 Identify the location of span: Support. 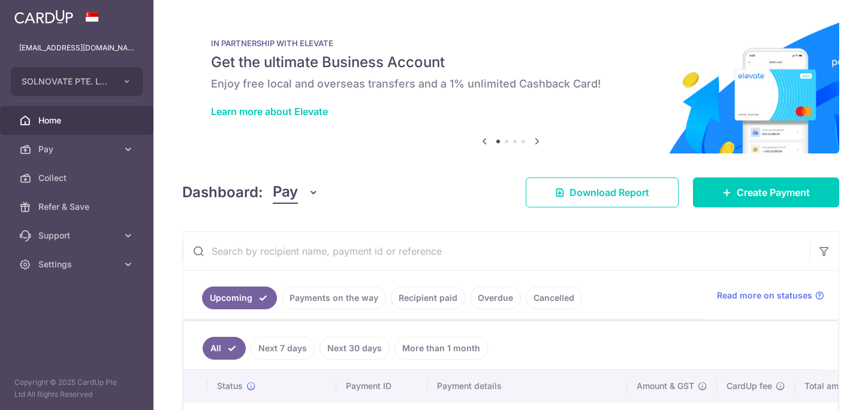
(78, 235).